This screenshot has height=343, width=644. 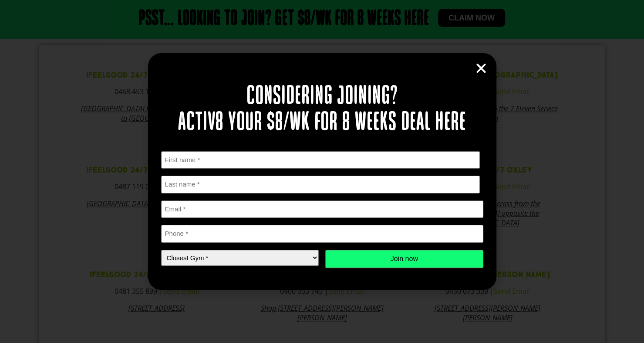 I want to click on input: First name *, so click(x=320, y=160).